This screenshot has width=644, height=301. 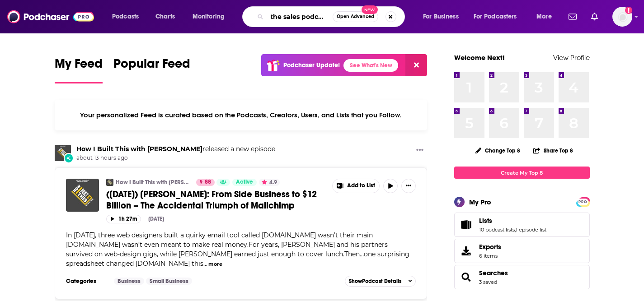 What do you see at coordinates (441, 17) in the screenshot?
I see `span: For Business` at bounding box center [441, 17].